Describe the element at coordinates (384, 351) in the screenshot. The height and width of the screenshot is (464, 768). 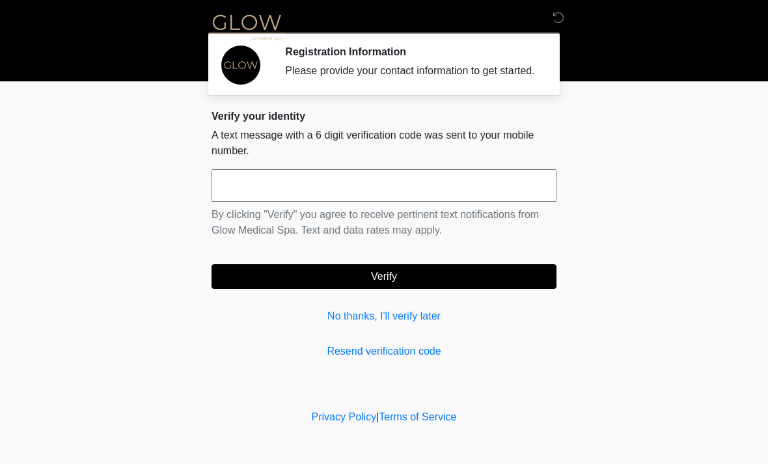
I see `a: Resend verification code` at that location.